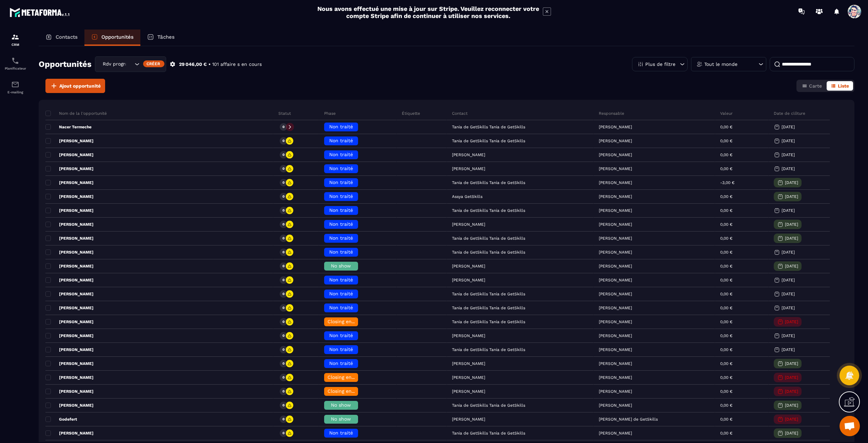  I want to click on img: email, so click(15, 85).